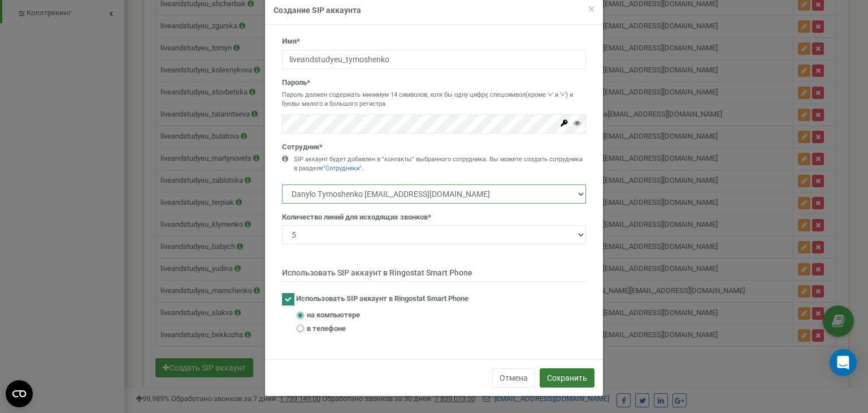 The width and height of the screenshot is (868, 413). What do you see at coordinates (843, 362) in the screenshot?
I see `div: Open Intercom Messenger` at bounding box center [843, 362].